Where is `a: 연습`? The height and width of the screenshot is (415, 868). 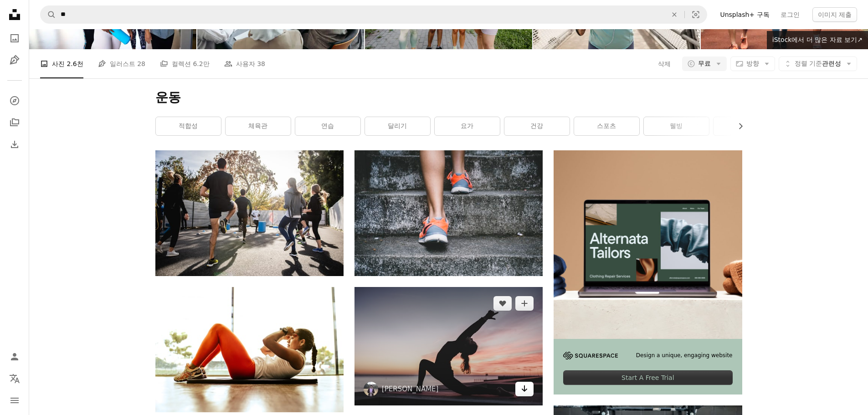
a: 연습 is located at coordinates (328, 126).